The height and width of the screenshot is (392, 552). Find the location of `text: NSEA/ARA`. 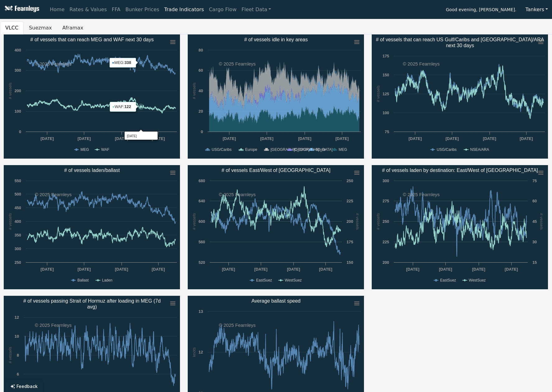

text: NSEA/ARA is located at coordinates (479, 149).